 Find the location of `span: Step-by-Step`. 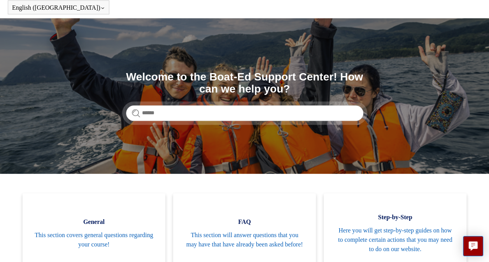

span: Step-by-Step is located at coordinates (395, 217).